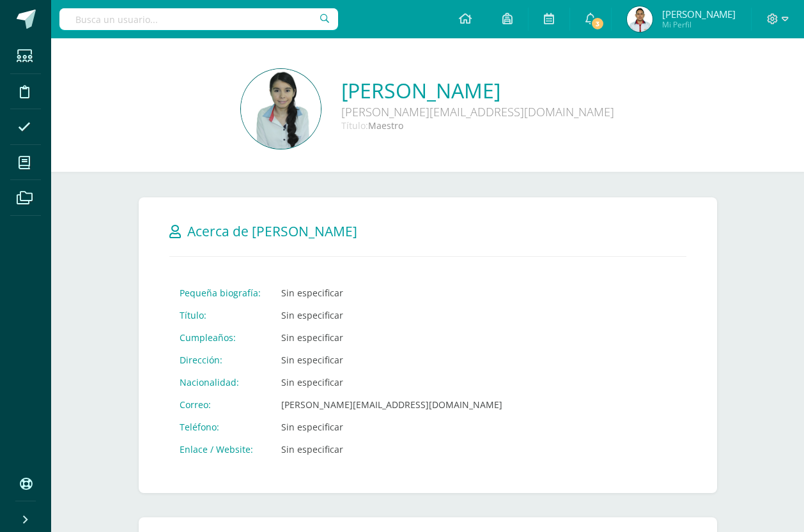 This screenshot has height=532, width=804. Describe the element at coordinates (220, 382) in the screenshot. I see `td: Nacionalidad:` at that location.